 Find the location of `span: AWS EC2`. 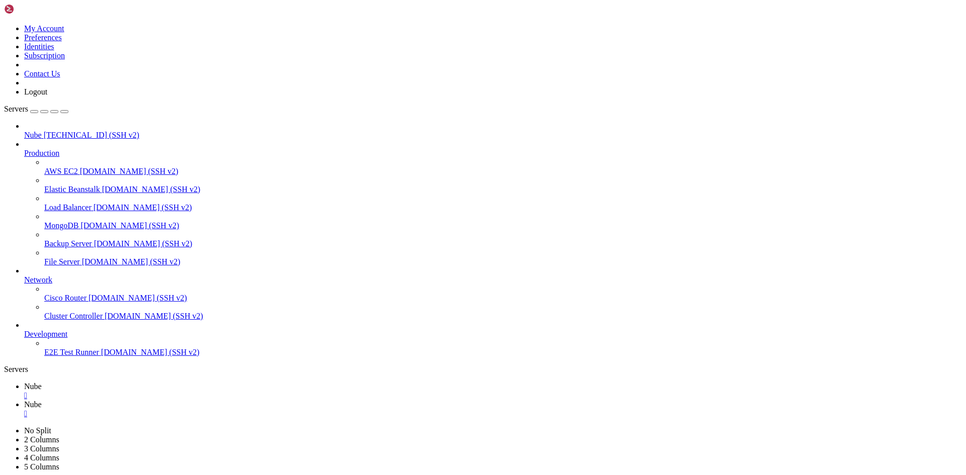

span: AWS EC2 is located at coordinates (61, 171).